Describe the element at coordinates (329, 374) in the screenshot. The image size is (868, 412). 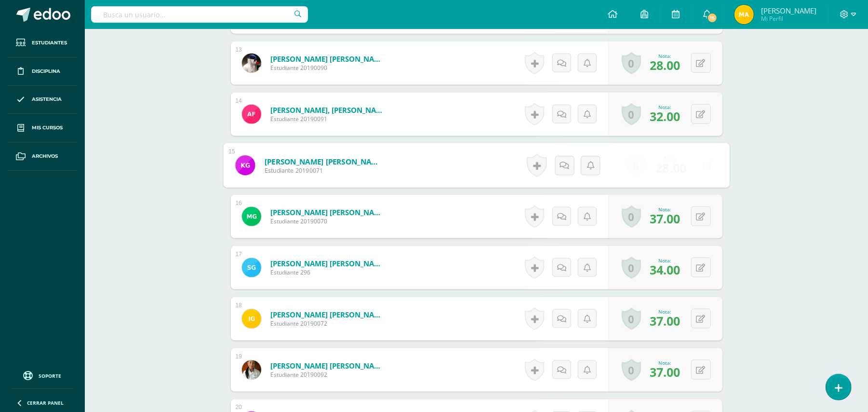
I see `span: Estudiante 20190092` at that location.